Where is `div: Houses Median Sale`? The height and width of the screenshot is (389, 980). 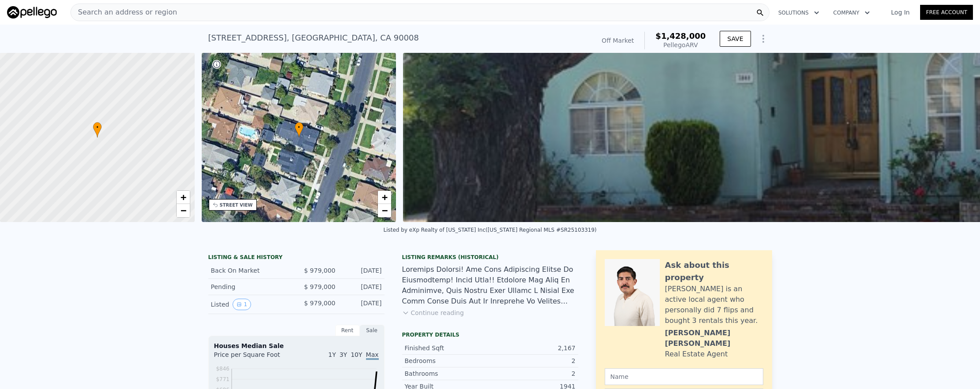 div: Houses Median Sale is located at coordinates (297, 346).